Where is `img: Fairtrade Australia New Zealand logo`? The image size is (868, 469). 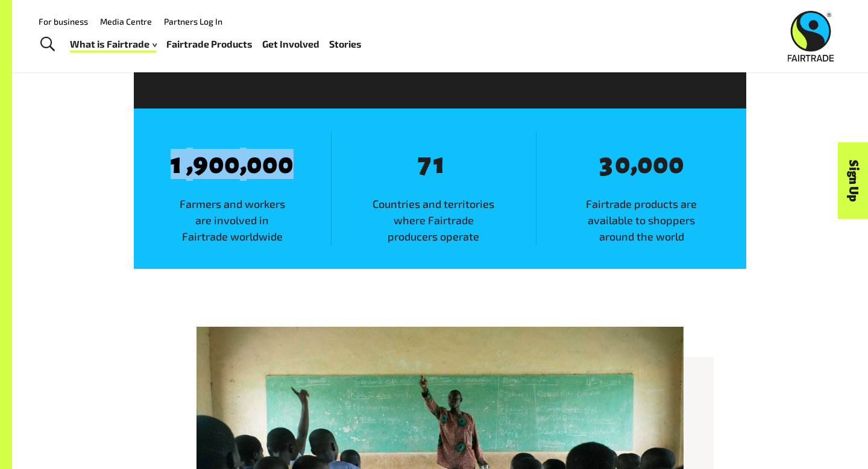
img: Fairtrade Australia New Zealand logo is located at coordinates (811, 36).